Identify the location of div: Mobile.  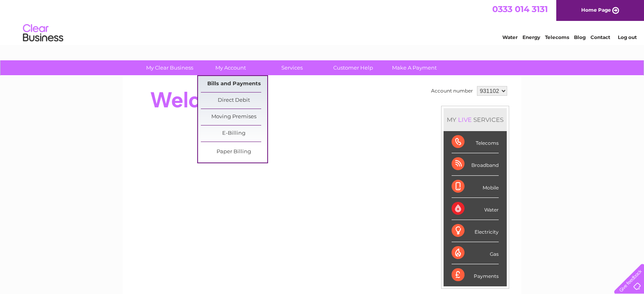
(475, 187).